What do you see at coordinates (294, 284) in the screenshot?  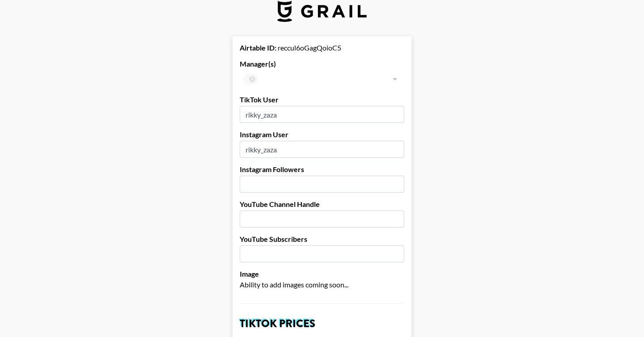 I see `span: Ability to add images coming soon...` at bounding box center [294, 284].